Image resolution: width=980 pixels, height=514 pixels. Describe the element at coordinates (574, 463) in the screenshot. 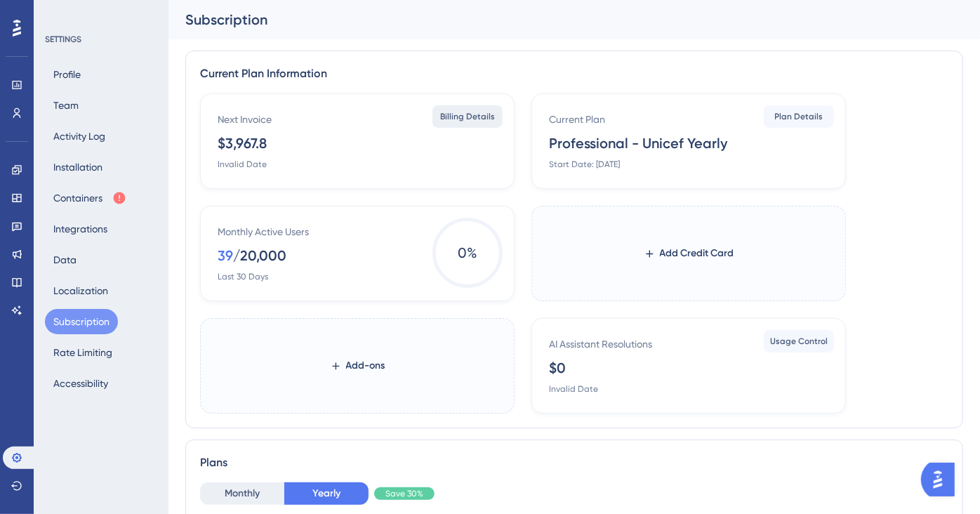

I see `div: Plans` at that location.